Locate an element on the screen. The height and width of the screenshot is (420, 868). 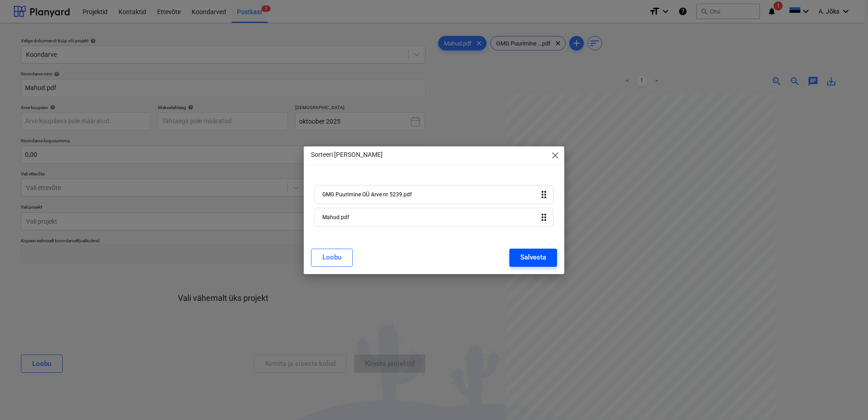
div: GMG Puurimine OÜ Arve nr 5239.pdf is located at coordinates (367, 194).